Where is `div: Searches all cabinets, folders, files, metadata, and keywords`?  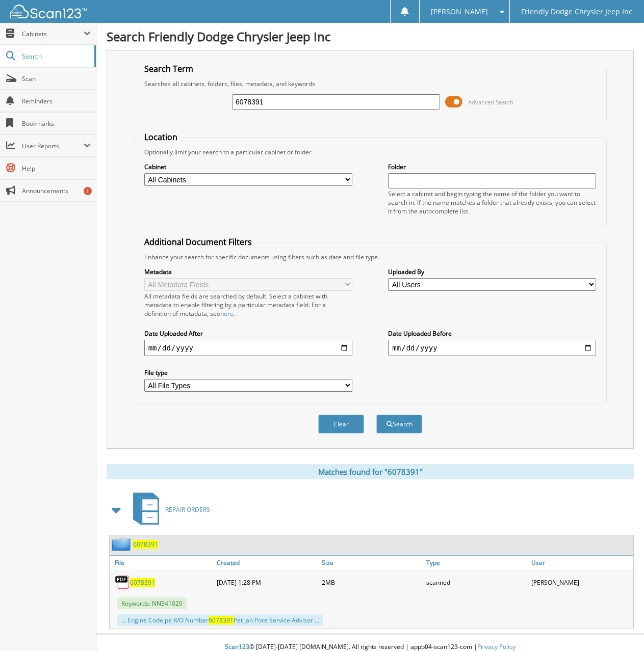
div: Searches all cabinets, folders, files, metadata, and keywords is located at coordinates (370, 83).